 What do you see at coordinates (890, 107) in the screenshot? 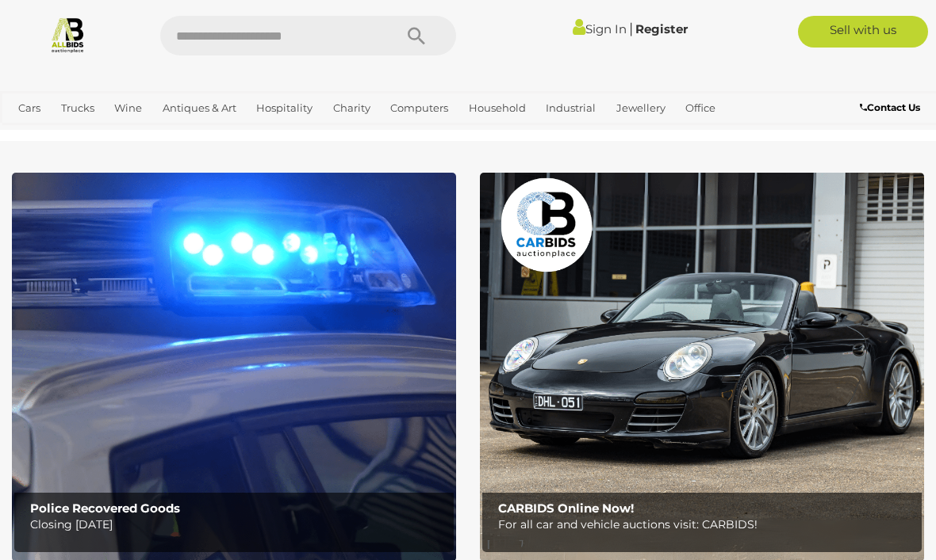
I see `b: Contact Us` at bounding box center [890, 107].